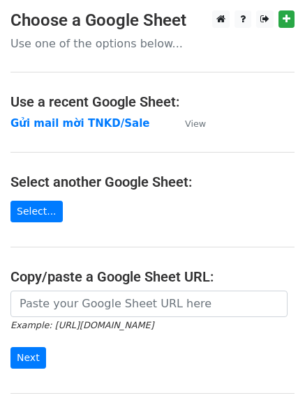 Image resolution: width=305 pixels, height=407 pixels. Describe the element at coordinates (152, 102) in the screenshot. I see `h4: Use a recent Google Sheet:` at that location.